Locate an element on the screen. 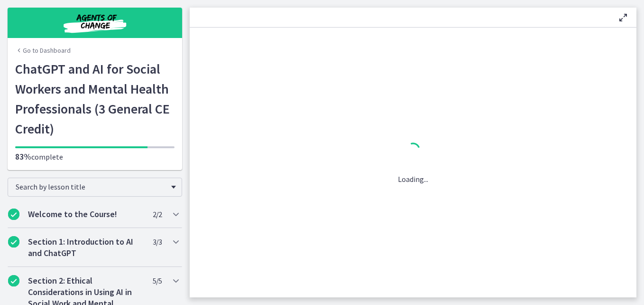 This screenshot has height=305, width=644. span: 3 / 3 is located at coordinates (157, 242).